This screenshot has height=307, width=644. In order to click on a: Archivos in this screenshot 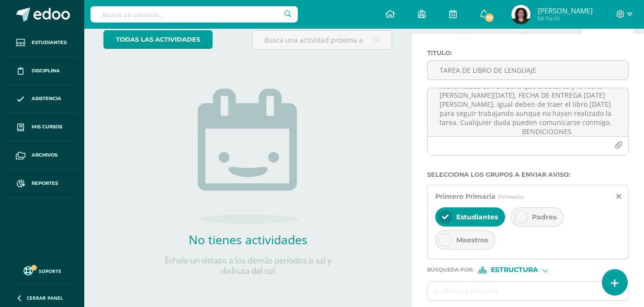, I will do `click(42, 156)`.